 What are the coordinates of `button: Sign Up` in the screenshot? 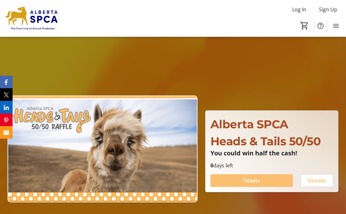 It's located at (328, 9).